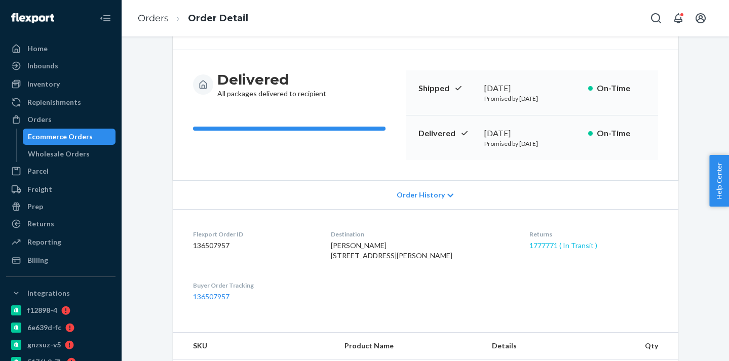  Describe the element at coordinates (40, 120) in the screenshot. I see `div: Orders` at that location.